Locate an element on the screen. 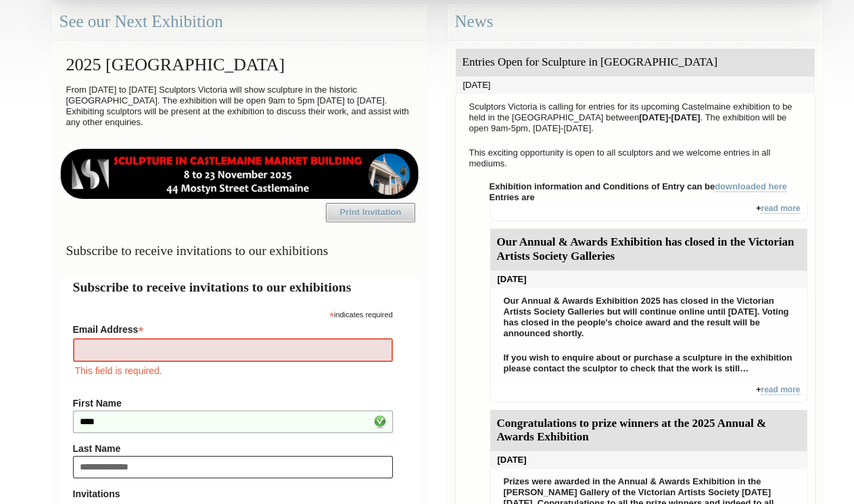 This screenshot has height=504, width=854. div: News is located at coordinates (635, 22).